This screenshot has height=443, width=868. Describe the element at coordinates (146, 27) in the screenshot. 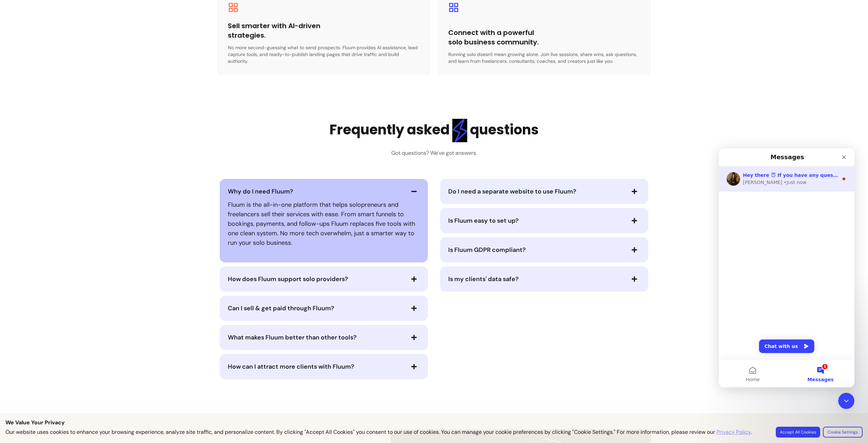

I see `span: Hey there 😇 If you have any question about what you can do with Fluum, I'm here to help!` at that location.